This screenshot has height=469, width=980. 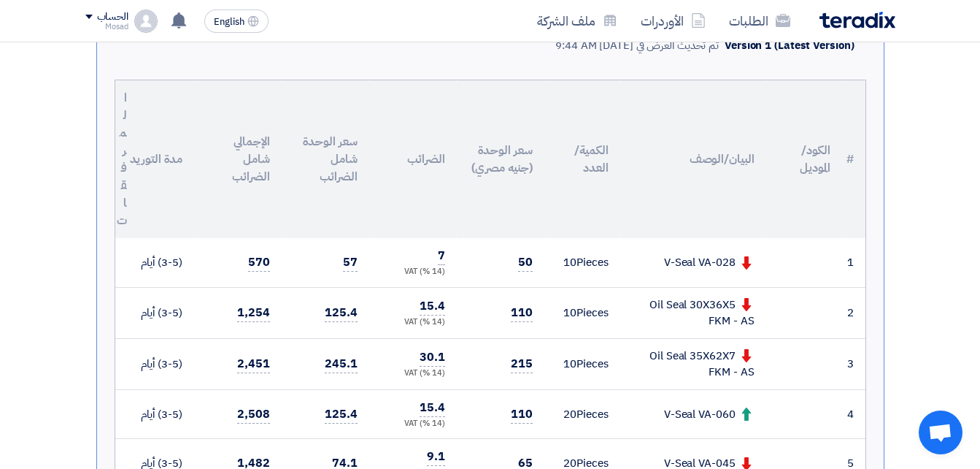 What do you see at coordinates (570, 414) in the screenshot?
I see `span: 20` at bounding box center [570, 414].